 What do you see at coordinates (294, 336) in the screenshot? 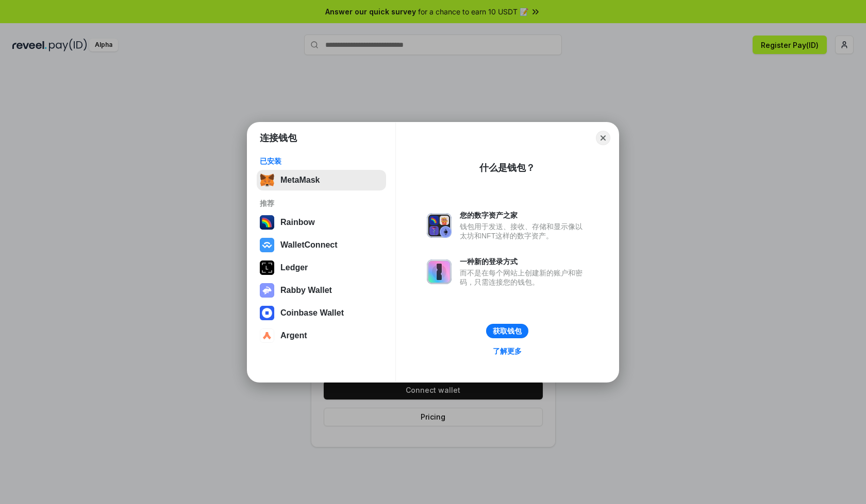
I see `div: Argent` at bounding box center [294, 336].